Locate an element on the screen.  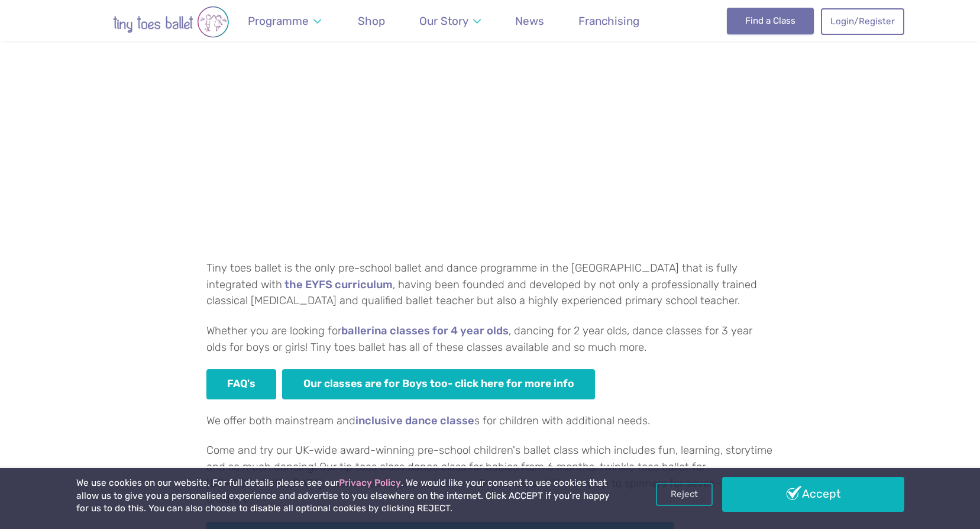
a: Accept is located at coordinates (813, 494).